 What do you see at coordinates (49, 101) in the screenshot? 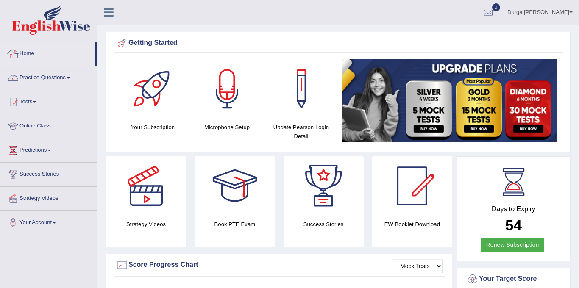
I see `a: Tests` at bounding box center [49, 101].